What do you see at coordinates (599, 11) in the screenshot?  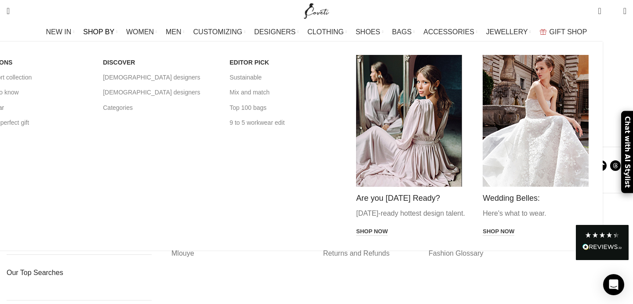 I see `a: 0` at bounding box center [599, 11].